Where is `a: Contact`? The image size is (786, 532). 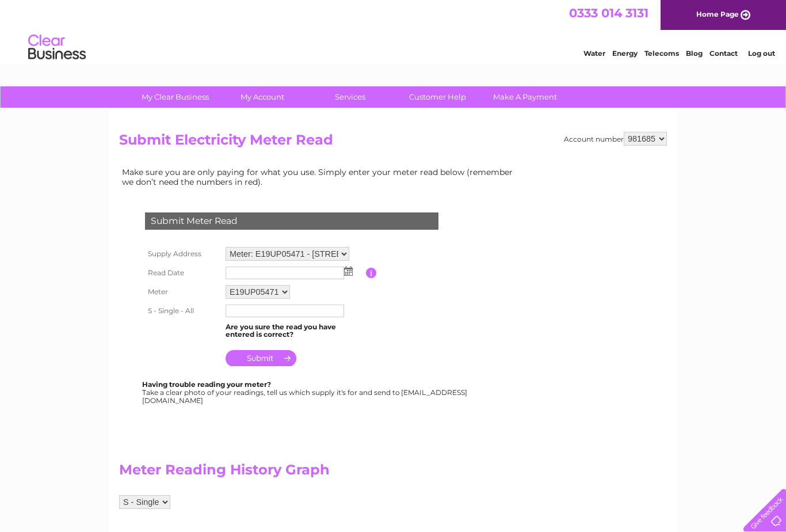
a: Contact is located at coordinates (723, 53).